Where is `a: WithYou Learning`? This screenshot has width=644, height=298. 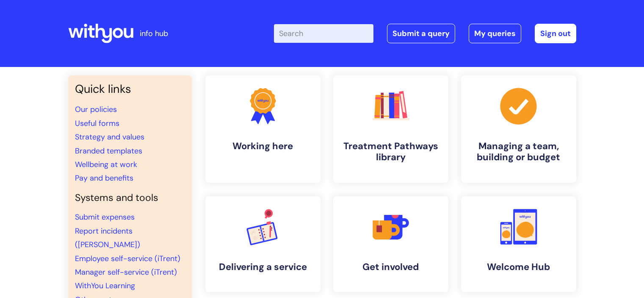 a: WithYou Learning is located at coordinates (105, 286).